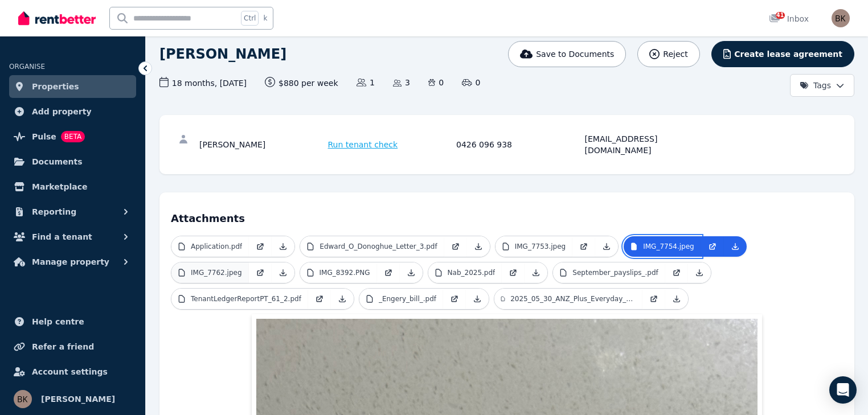 This screenshot has width=868, height=415. I want to click on p: Nab_2025.pdf, so click(472, 273).